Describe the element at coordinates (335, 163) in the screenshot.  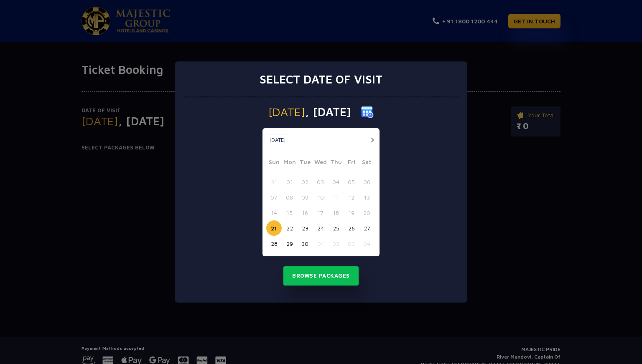
I see `span: Thu` at that location.